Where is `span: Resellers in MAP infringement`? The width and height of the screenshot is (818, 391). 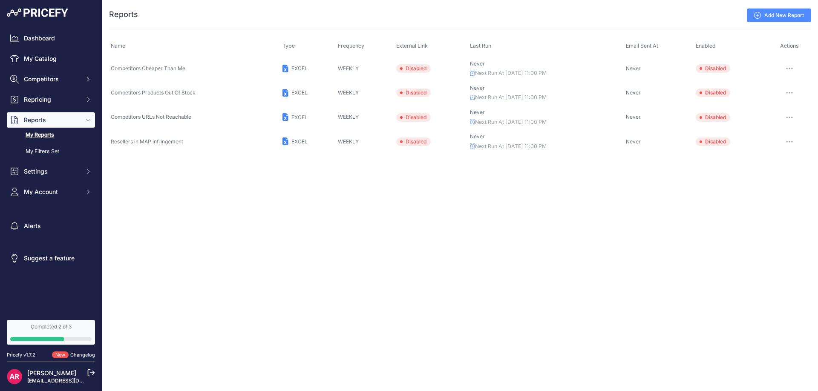
span: Resellers in MAP infringement is located at coordinates (147, 141).